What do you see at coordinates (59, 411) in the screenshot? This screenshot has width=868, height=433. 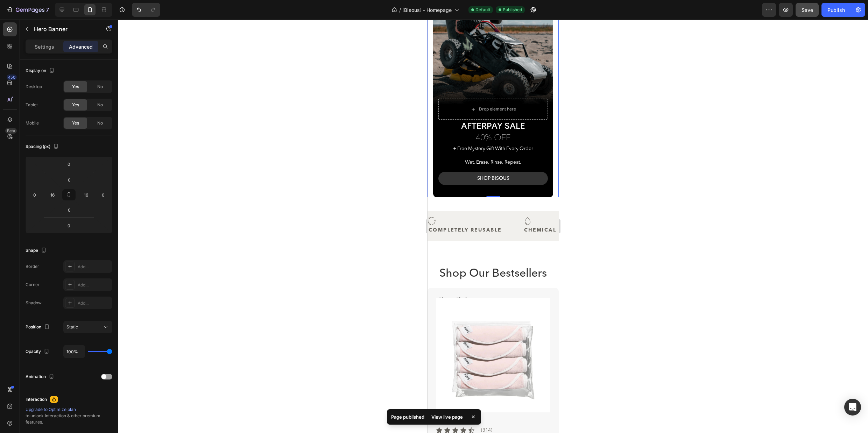 I see `p: (314)` at bounding box center [59, 411].